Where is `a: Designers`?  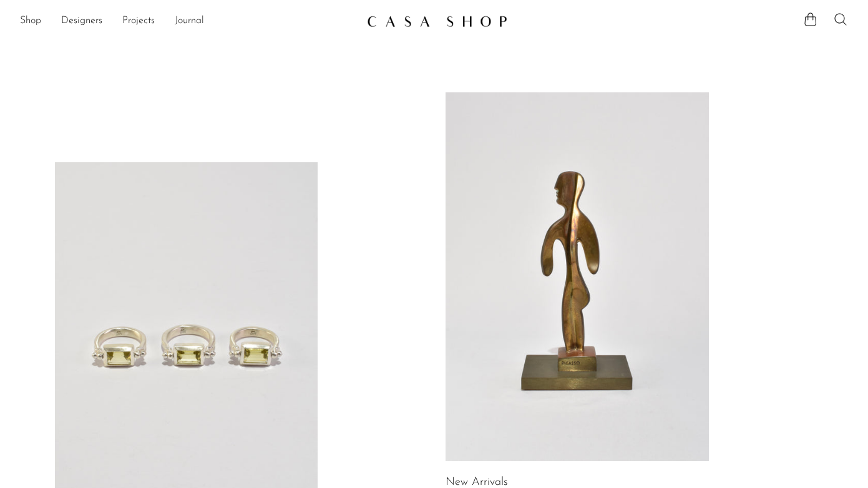 a: Designers is located at coordinates (82, 21).